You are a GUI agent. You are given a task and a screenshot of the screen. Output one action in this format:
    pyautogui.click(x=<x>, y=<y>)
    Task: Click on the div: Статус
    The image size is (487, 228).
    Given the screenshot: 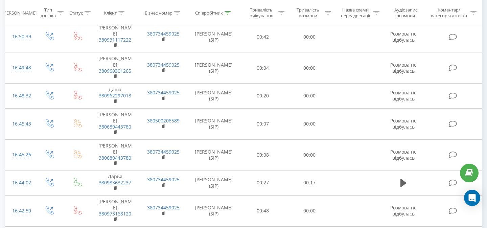 What is the action you would take?
    pyautogui.click(x=76, y=13)
    